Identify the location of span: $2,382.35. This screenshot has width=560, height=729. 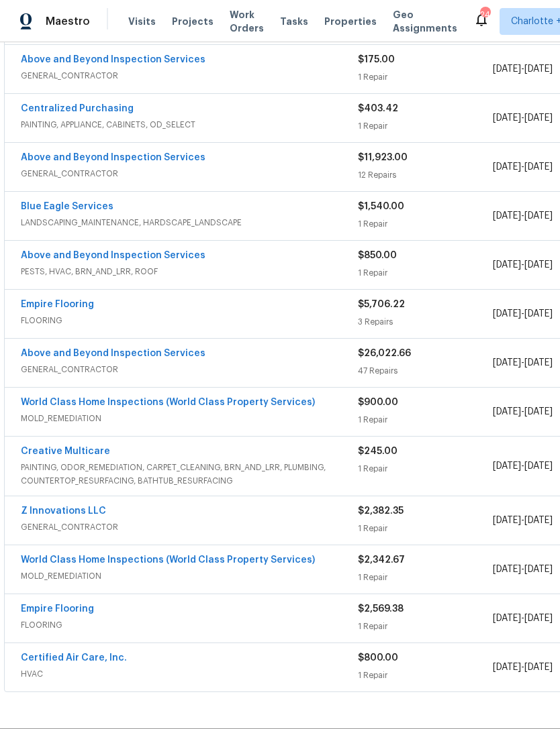
(381, 512).